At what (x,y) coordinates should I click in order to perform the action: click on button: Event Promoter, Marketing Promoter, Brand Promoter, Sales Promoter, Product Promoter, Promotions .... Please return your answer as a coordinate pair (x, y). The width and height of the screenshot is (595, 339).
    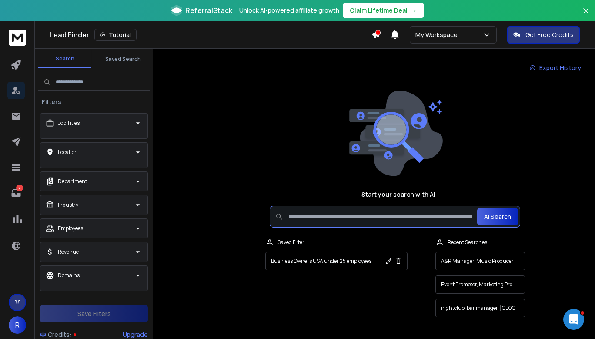
    Looking at the image, I should click on (480, 284).